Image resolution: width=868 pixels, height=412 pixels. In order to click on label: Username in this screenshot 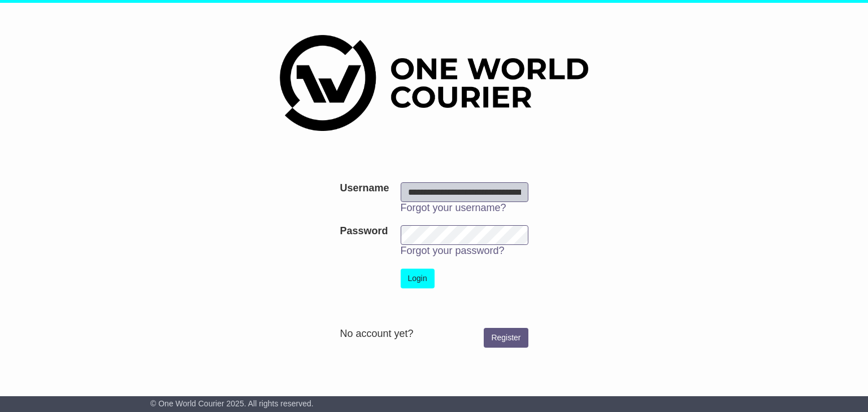, I will do `click(364, 189)`.